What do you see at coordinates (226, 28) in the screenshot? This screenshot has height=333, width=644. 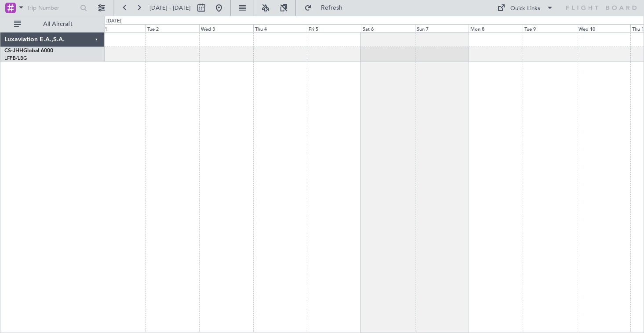 I see `div: Wed 3` at bounding box center [226, 28].